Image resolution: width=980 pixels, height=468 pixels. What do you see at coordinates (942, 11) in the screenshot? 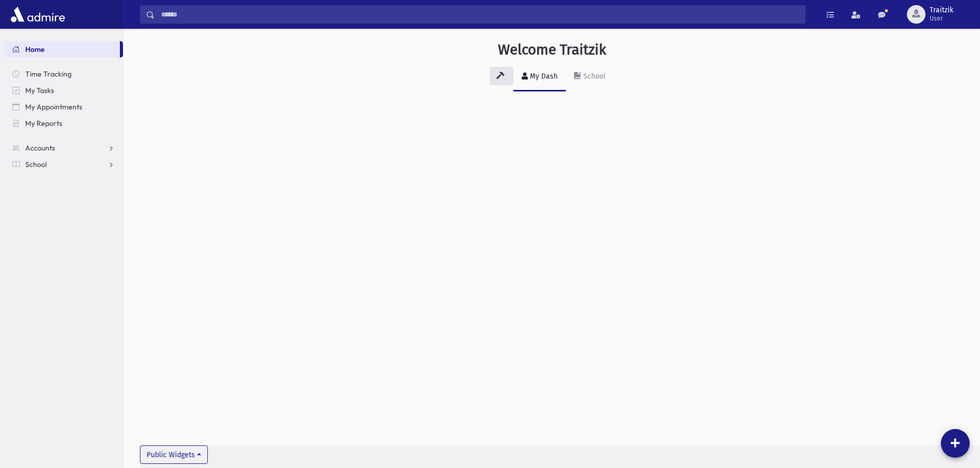
I see `span: Traitzik` at bounding box center [942, 11].